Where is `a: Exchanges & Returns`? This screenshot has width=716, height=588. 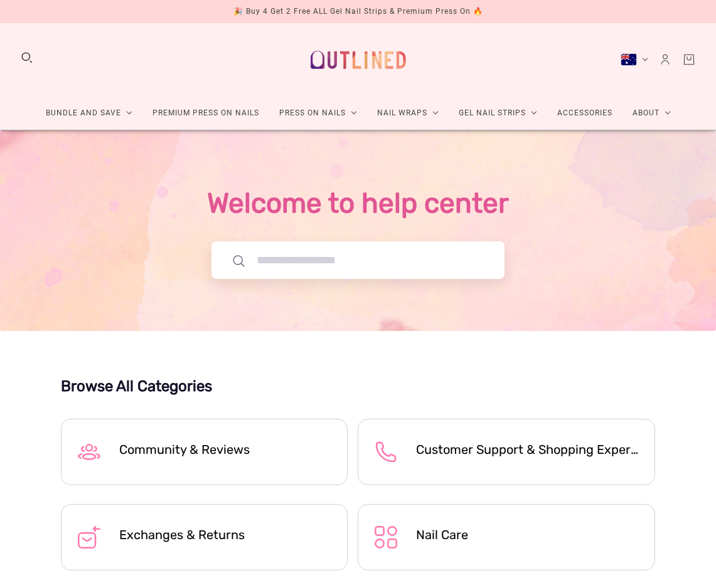
a: Exchanges & Returns is located at coordinates (209, 537).